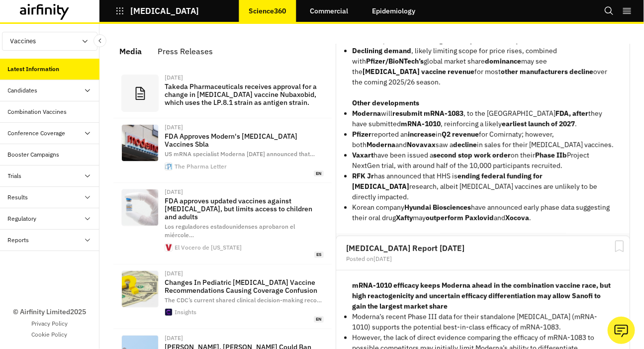  Describe the element at coordinates (34, 69) in the screenshot. I see `div: Latest Information` at that location.